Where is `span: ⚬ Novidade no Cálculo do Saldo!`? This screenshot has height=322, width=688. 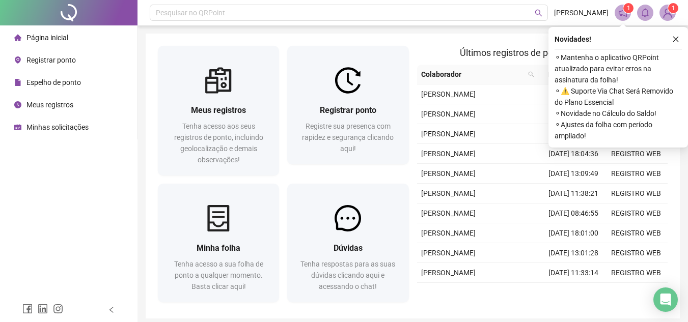 span: ⚬ Novidade no Cálculo do Saldo! is located at coordinates (618, 114).